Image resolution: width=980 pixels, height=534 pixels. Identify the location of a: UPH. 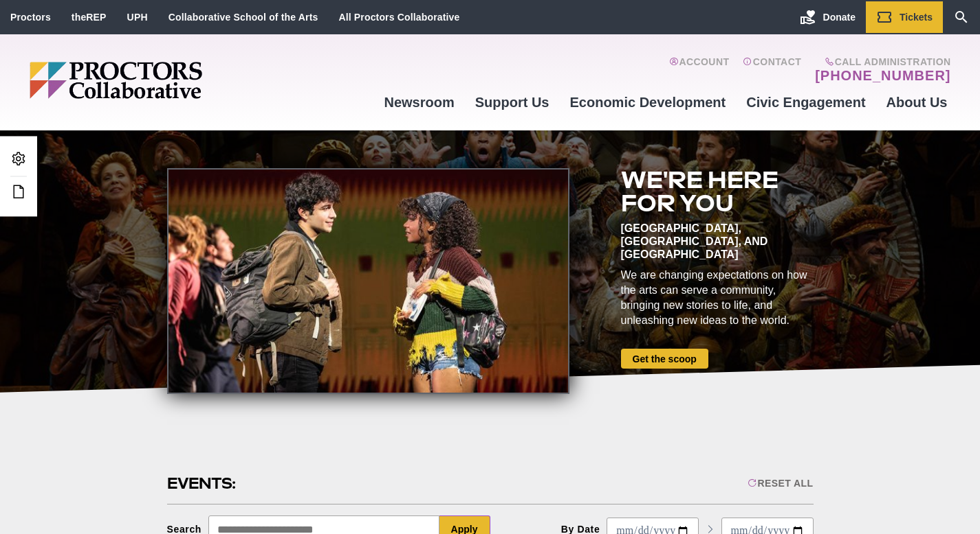
(137, 17).